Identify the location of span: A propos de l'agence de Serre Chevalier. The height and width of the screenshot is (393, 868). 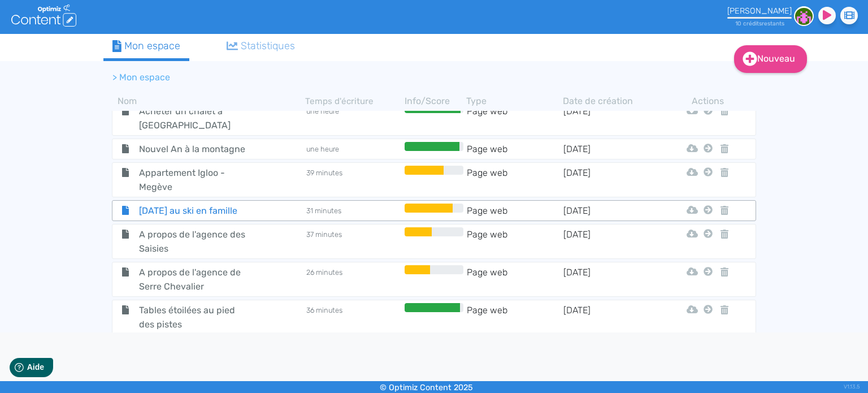
(194, 279).